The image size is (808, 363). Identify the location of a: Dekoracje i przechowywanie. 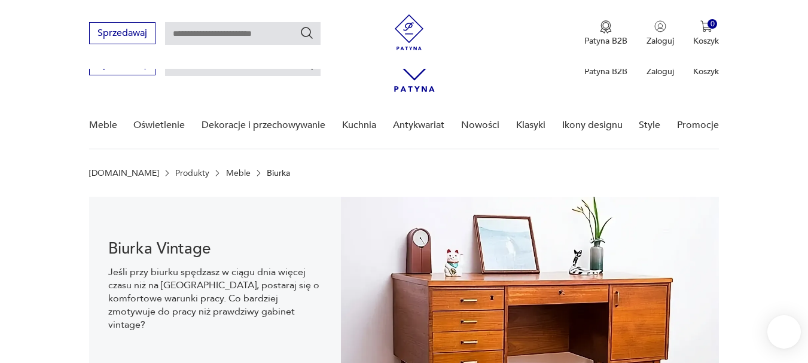
(263, 125).